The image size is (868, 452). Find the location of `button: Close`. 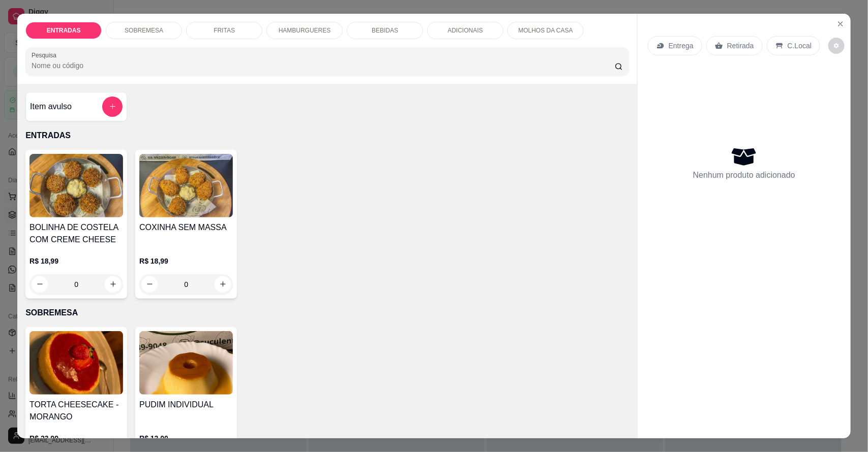

button: Close is located at coordinates (840, 24).